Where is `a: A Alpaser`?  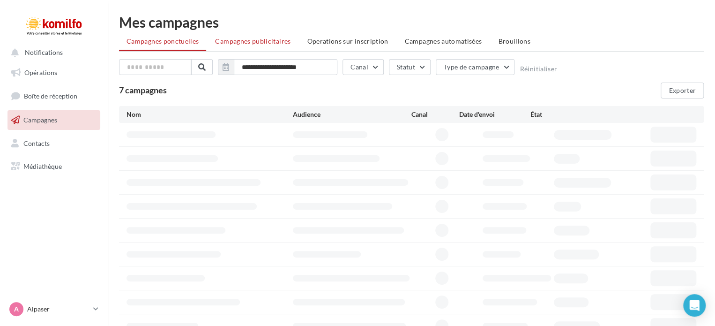 a: A Alpaser is located at coordinates (54, 309).